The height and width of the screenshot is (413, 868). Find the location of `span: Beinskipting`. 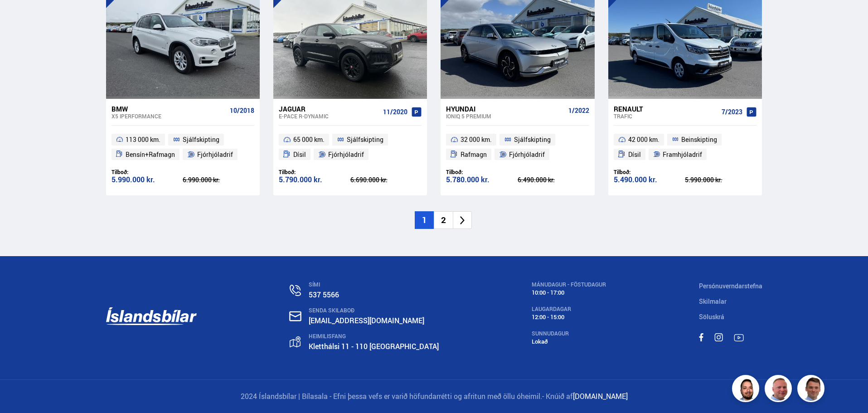

span: Beinskipting is located at coordinates (699, 140).